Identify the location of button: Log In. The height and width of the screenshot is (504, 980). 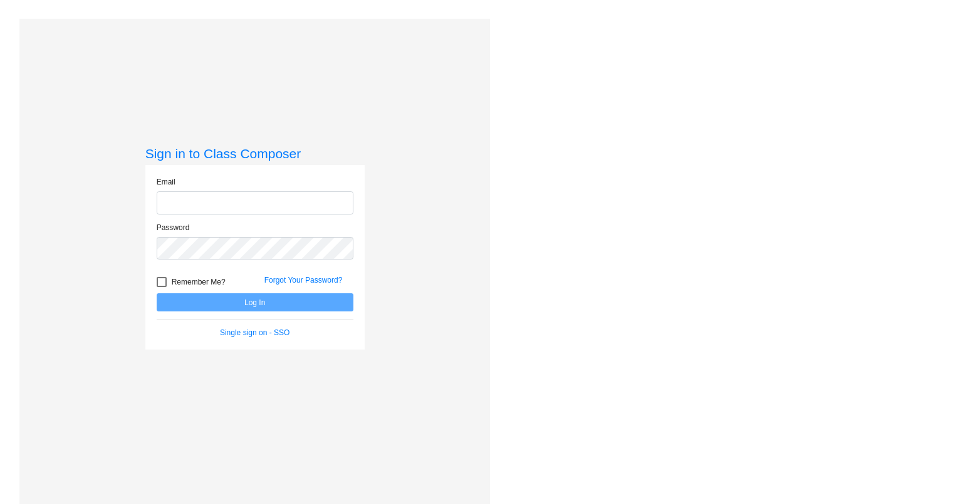
(255, 302).